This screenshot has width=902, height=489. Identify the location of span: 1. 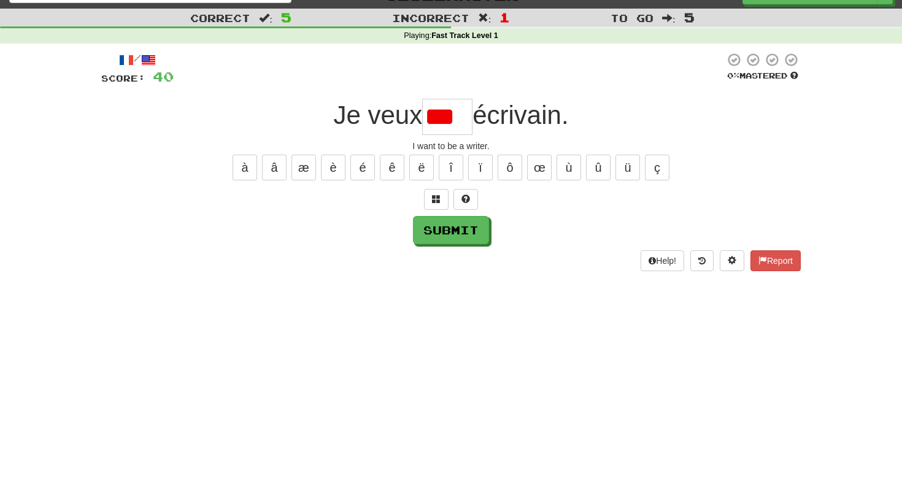
(505, 17).